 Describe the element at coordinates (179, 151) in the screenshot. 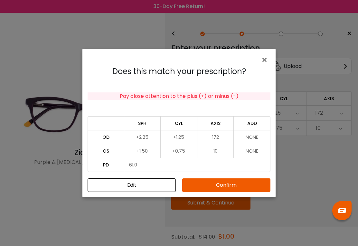

I see `td: +0.75` at that location.